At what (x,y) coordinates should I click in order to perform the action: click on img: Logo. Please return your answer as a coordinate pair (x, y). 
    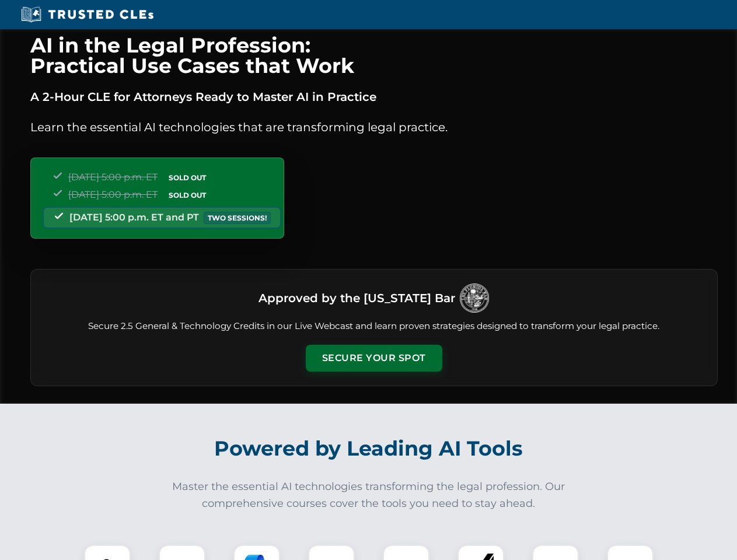
    Looking at the image, I should click on (474, 298).